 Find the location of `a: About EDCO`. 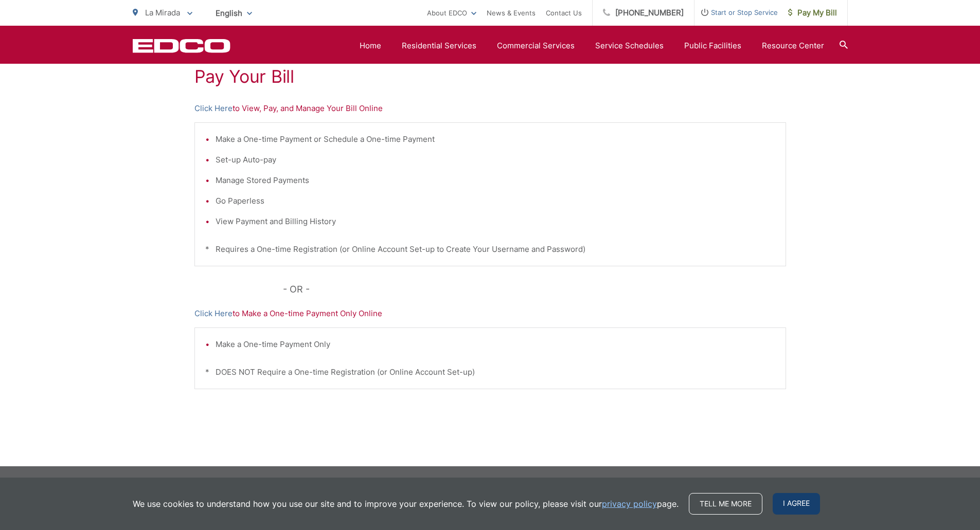

a: About EDCO is located at coordinates (451, 12).